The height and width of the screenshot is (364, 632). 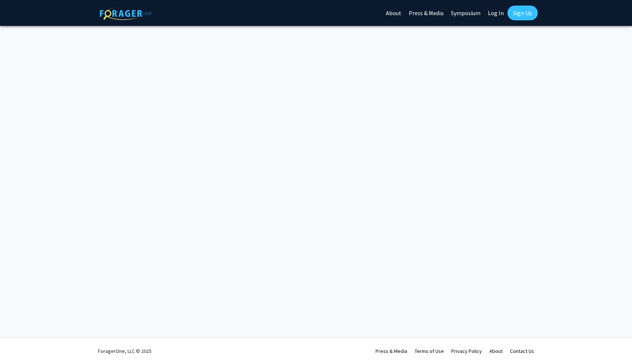 What do you see at coordinates (392, 351) in the screenshot?
I see `a: Press & Media` at bounding box center [392, 351].